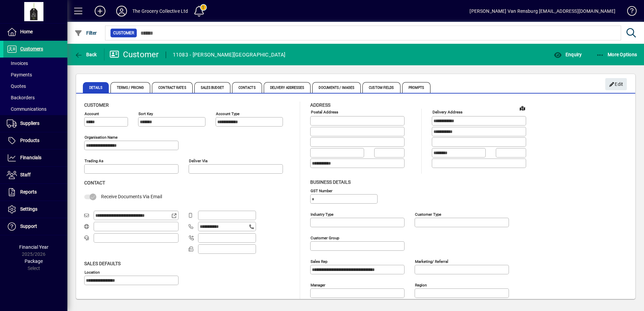 This screenshot has height=311, width=644. What do you see at coordinates (227, 114) in the screenshot?
I see `mat-label: Account Type` at bounding box center [227, 114].